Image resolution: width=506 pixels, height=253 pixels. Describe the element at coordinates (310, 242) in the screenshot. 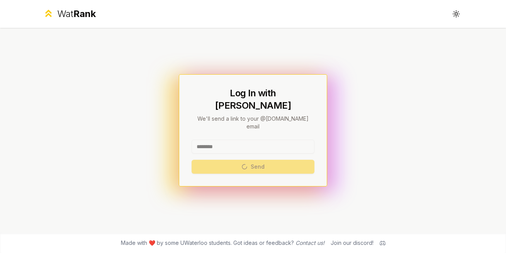

I see `a: Contact us!` at that location.